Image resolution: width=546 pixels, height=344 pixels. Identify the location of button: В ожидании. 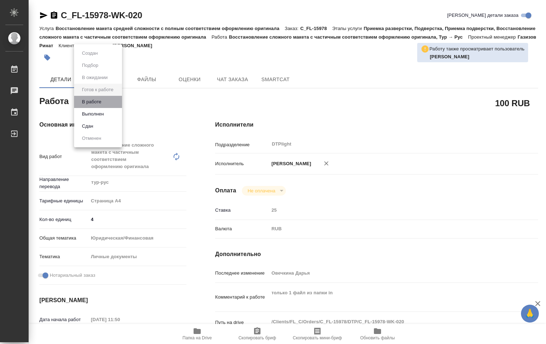
(95, 78).